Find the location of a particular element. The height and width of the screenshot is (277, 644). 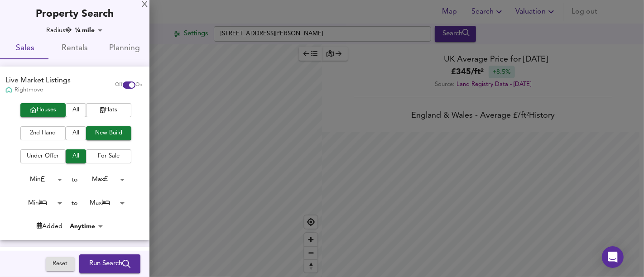

img: Rightmove is located at coordinates (9, 90).